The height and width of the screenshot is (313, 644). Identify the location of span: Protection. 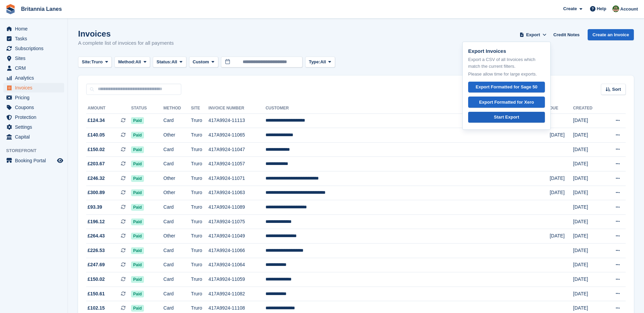
(35, 117).